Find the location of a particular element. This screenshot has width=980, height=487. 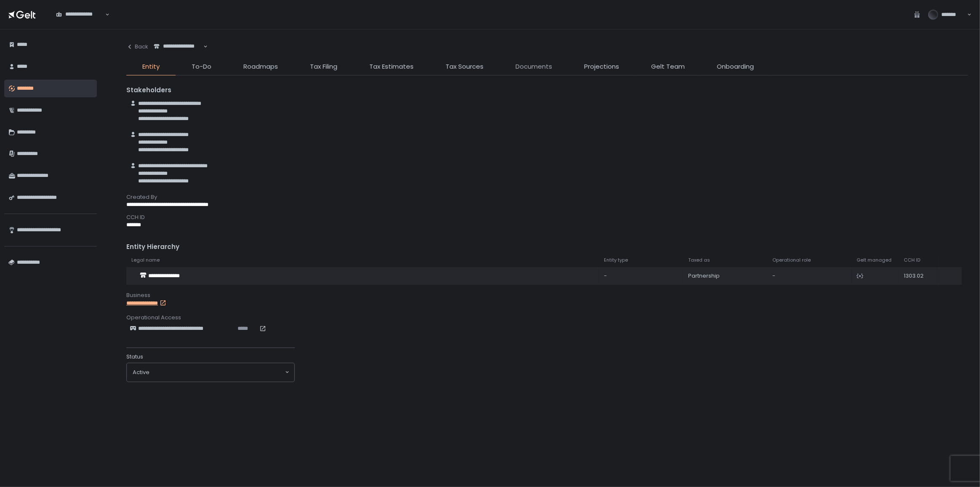

span: Tax Filing is located at coordinates (323, 67).